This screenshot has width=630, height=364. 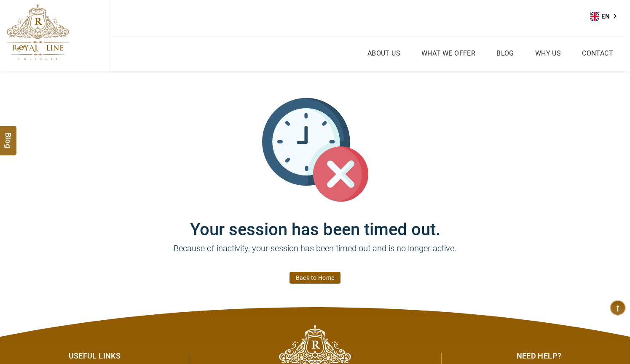 What do you see at coordinates (606, 16) in the screenshot?
I see `a: EN` at bounding box center [606, 16].